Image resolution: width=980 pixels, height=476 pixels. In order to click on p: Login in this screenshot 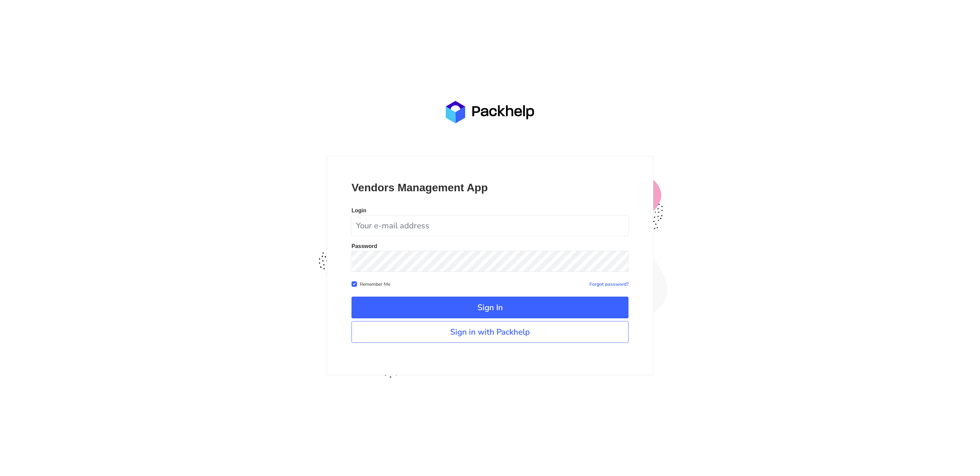, I will do `click(490, 210)`.